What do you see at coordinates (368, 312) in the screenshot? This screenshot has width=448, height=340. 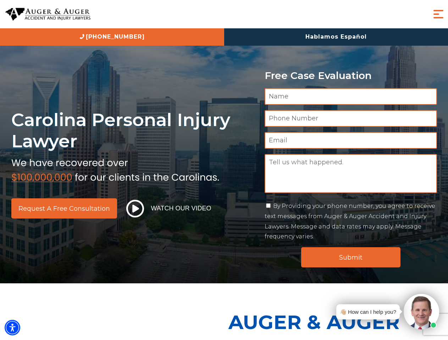 I see `div: 👋🏼 How can I help you?` at bounding box center [368, 312].